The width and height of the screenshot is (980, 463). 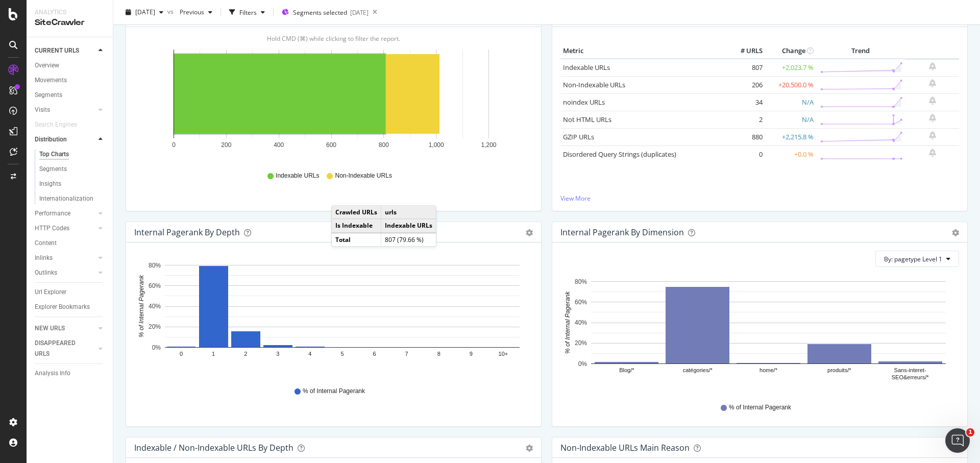 I want to click on a: Visits, so click(x=65, y=110).